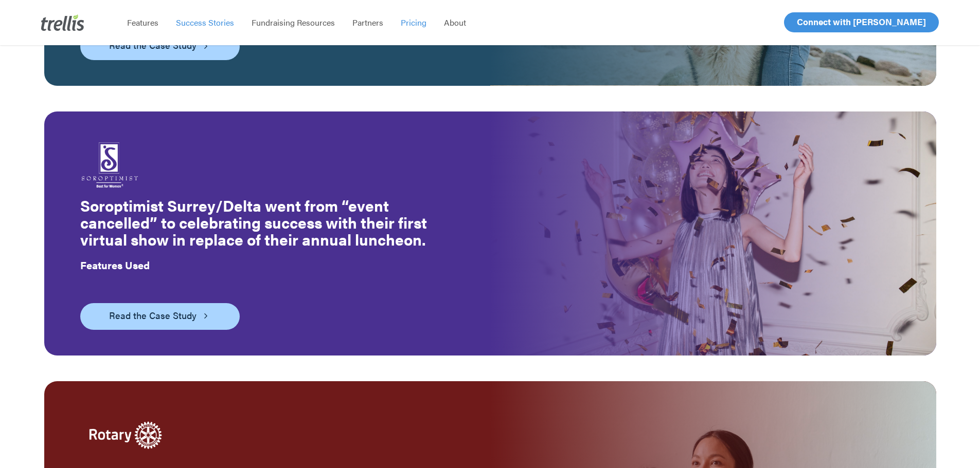 The width and height of the screenshot is (980, 468). I want to click on a: Features, so click(142, 23).